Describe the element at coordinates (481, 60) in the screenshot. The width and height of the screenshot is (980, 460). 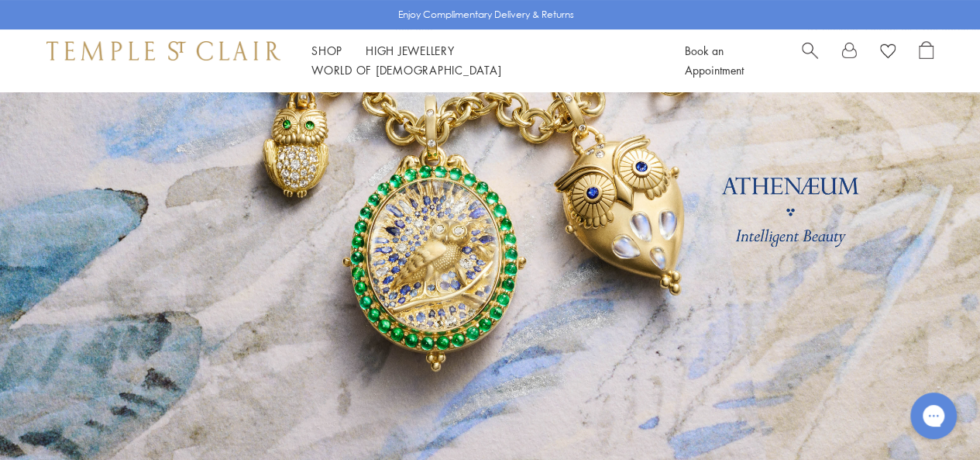
I see `nav: Main navigation` at that location.